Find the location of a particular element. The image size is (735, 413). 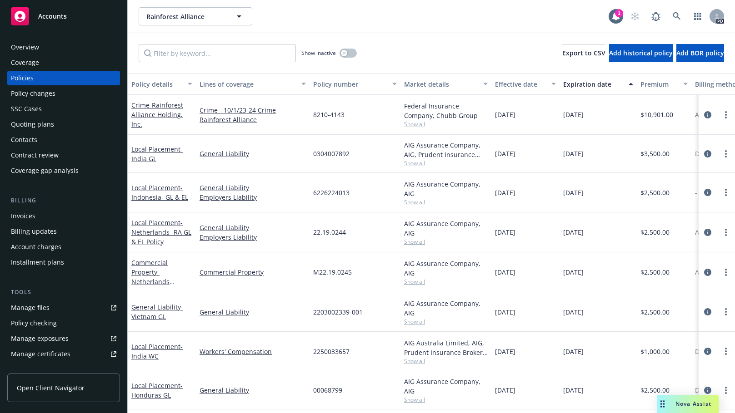

span: 0304007892 is located at coordinates (331, 154).